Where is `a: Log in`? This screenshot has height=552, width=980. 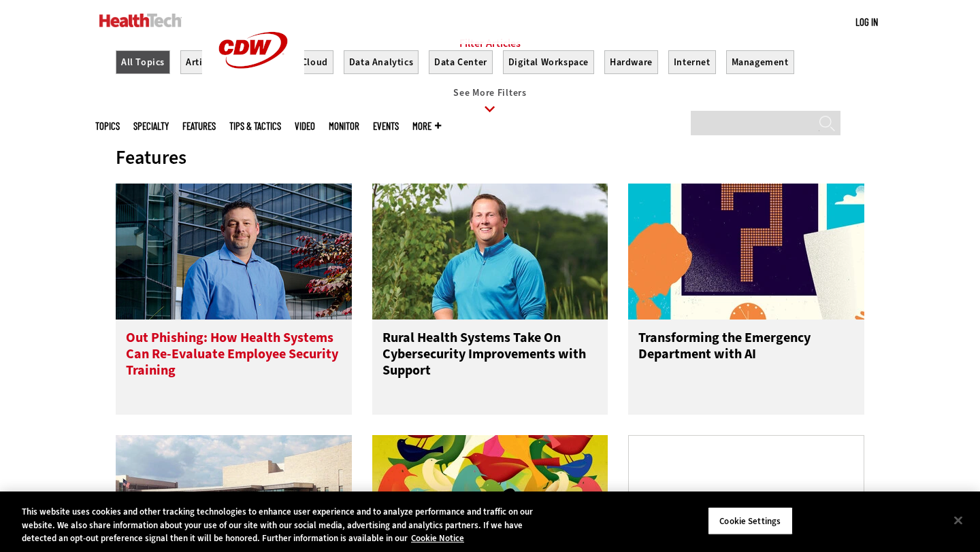 a: Log in is located at coordinates (866, 22).